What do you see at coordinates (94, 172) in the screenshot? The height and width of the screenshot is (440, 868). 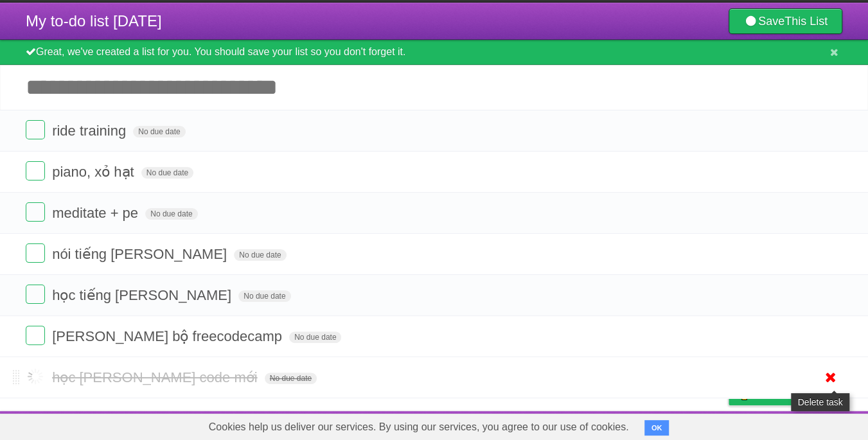 I see `span: piano, xỏ hạt` at bounding box center [94, 172].